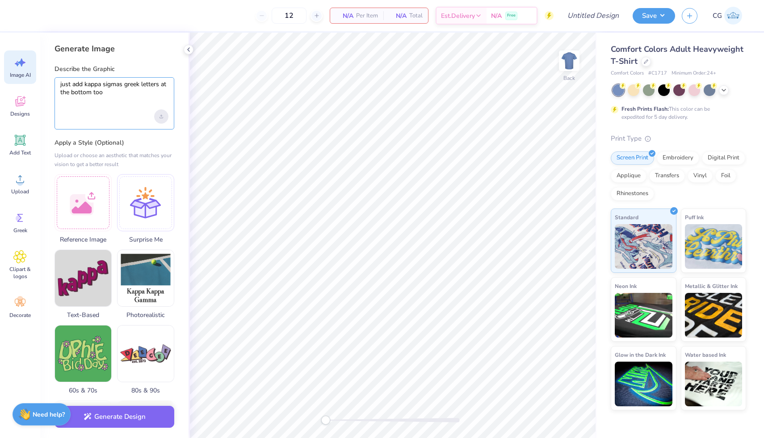 The width and height of the screenshot is (764, 438). What do you see at coordinates (114, 160) in the screenshot?
I see `div: Upload or choose an aesthetic that matches your vision to get a better result` at bounding box center [114, 160].